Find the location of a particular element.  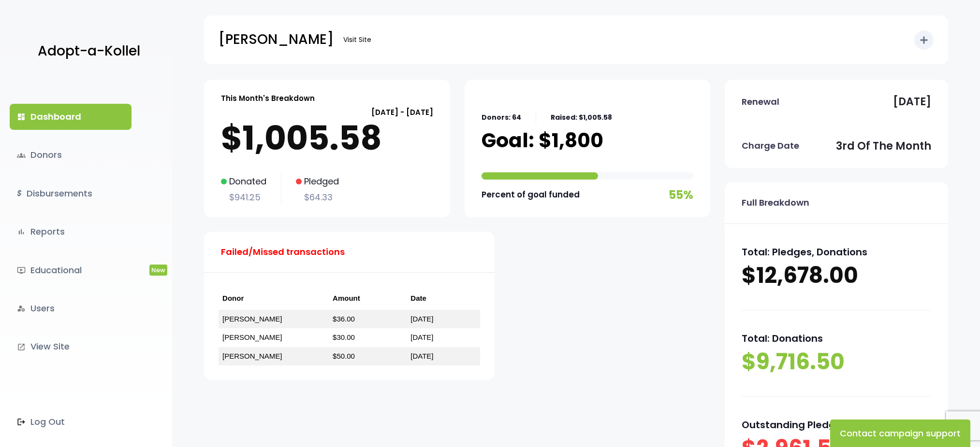

a: groupsDonors is located at coordinates (70, 155).